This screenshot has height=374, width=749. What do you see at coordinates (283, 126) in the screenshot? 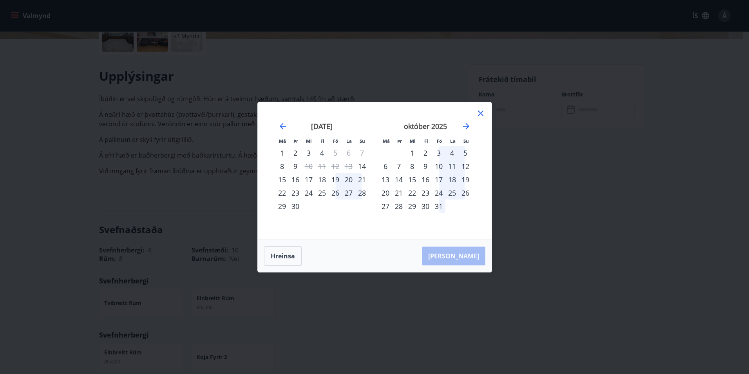
I see `div: Move backward to switch to the previous month.` at bounding box center [283, 126].